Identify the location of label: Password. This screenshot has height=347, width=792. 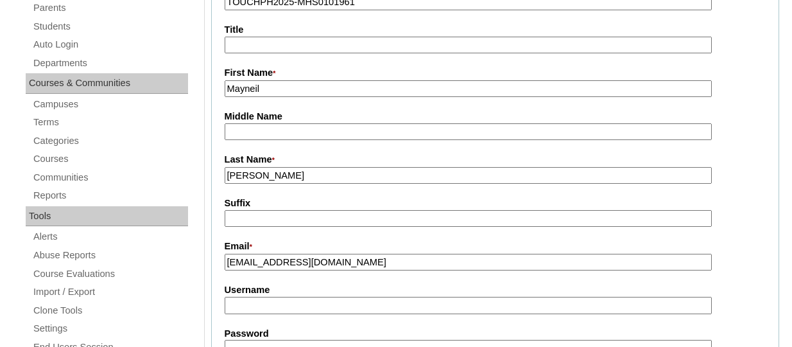
(496, 333).